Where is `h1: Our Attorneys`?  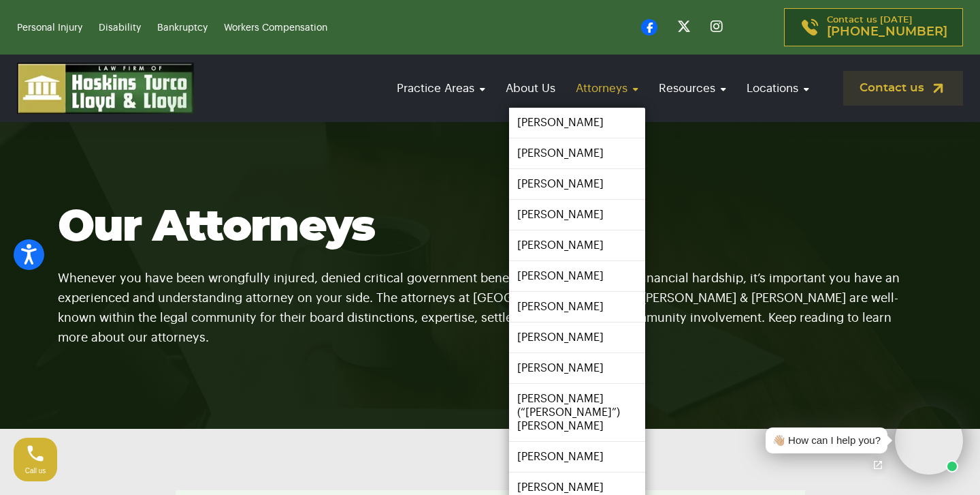 h1: Our Attorneys is located at coordinates (490, 228).